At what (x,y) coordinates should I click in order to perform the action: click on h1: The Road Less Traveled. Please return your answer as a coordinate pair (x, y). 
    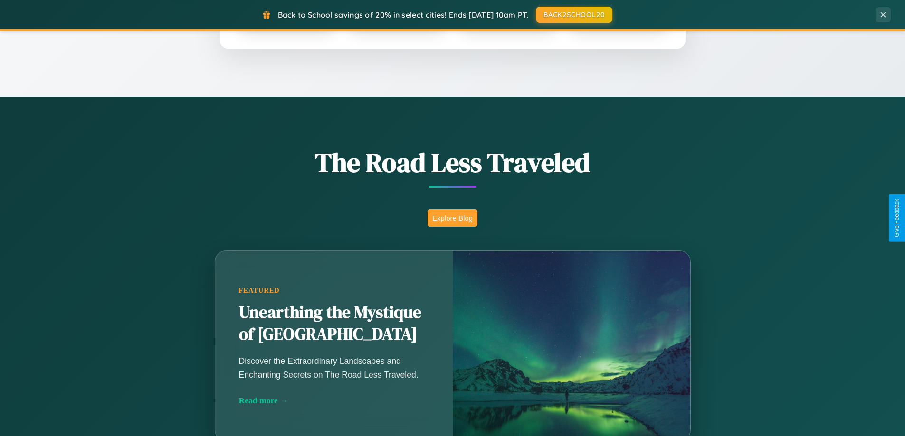
    Looking at the image, I should click on (453, 162).